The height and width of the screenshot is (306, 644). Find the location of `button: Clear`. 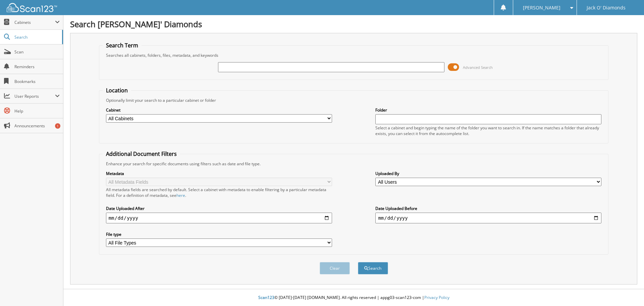

button: Clear is located at coordinates (334, 268).